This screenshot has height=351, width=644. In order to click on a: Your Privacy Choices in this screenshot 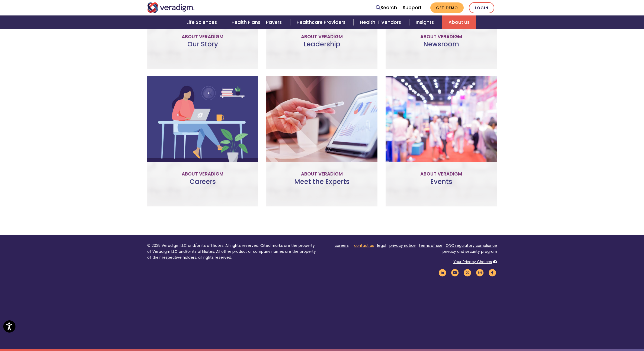, I will do `click(473, 262)`.